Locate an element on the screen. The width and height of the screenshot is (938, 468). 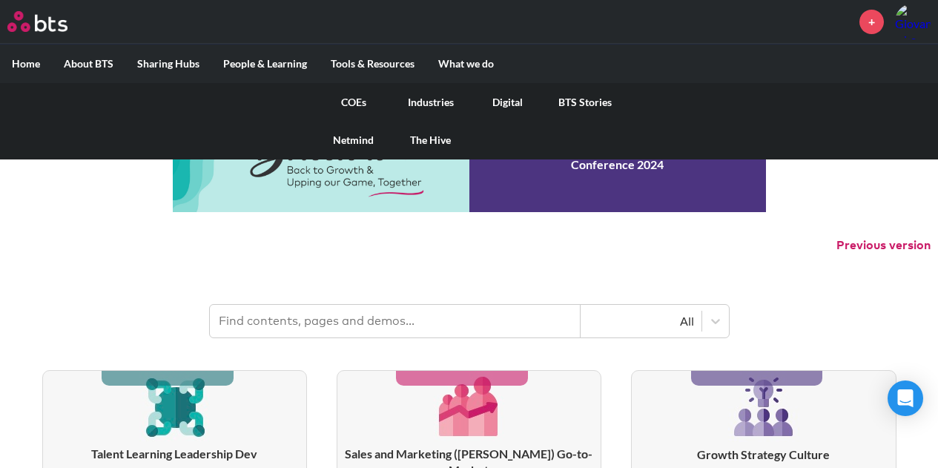
label: People & Learning is located at coordinates (265, 64).